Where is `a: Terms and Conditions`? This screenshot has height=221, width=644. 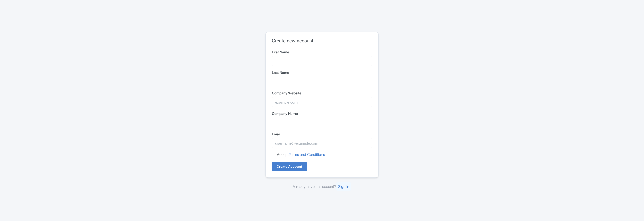 a: Terms and Conditions is located at coordinates (307, 154).